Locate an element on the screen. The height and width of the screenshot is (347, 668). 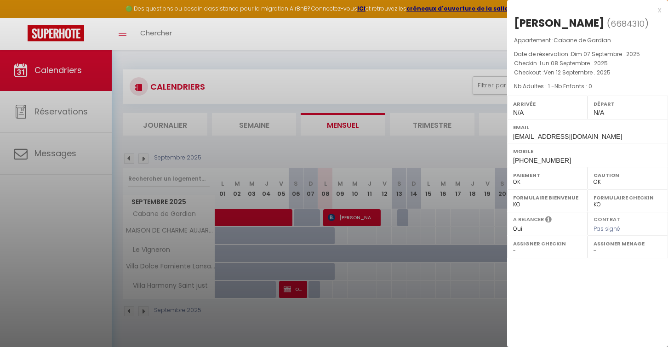
label: Départ is located at coordinates (628, 104).